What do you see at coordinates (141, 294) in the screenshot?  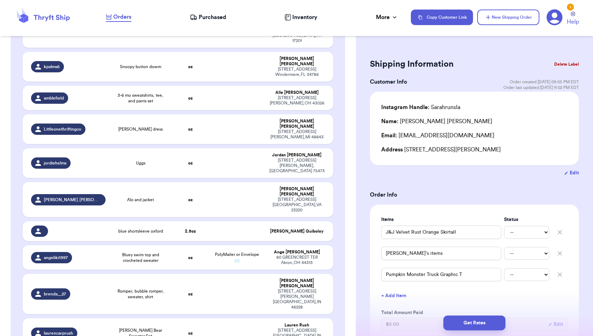 I see `span: Romper, bubble romper, sweater, shirt` at bounding box center [141, 294].